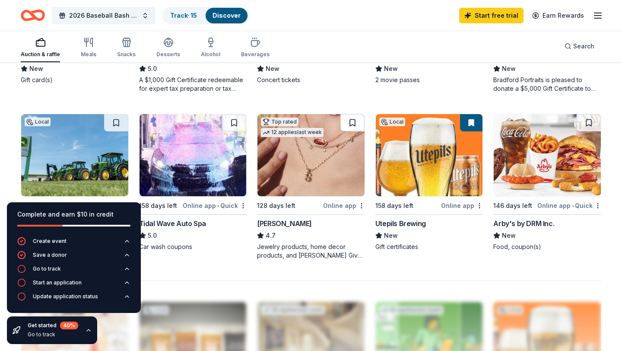  Describe the element at coordinates (74, 271) in the screenshot. I see `button: Go to track` at that location.